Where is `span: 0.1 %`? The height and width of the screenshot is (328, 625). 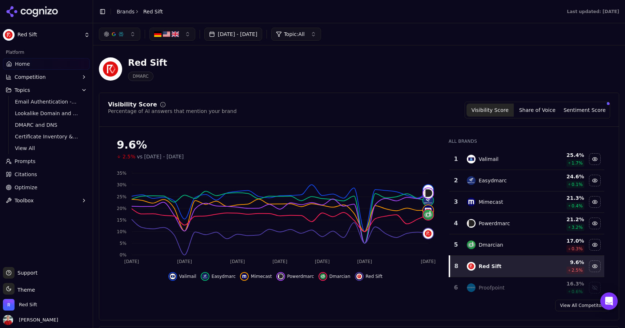 span: 0.1 % is located at coordinates (577, 185).